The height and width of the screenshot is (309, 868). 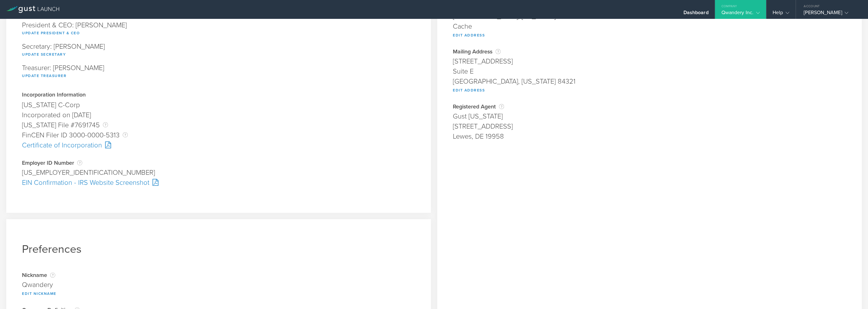 What do you see at coordinates (696, 14) in the screenshot?
I see `div: Dashboard` at bounding box center [696, 14].